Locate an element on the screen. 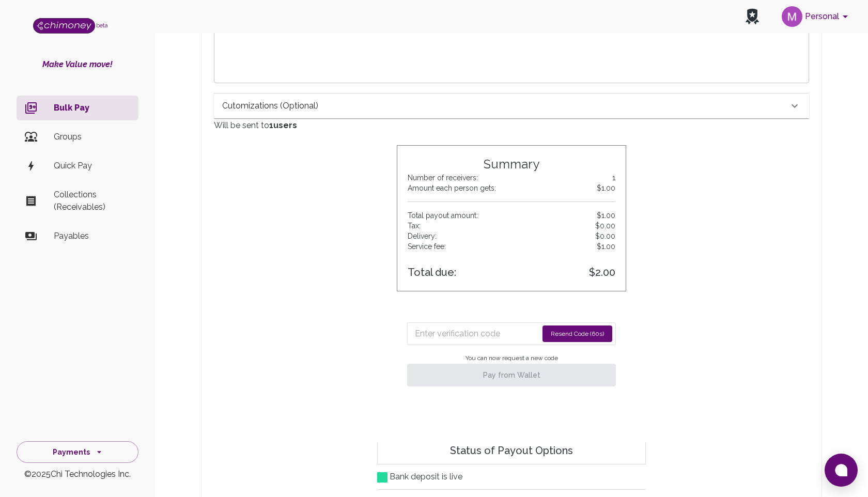 This screenshot has width=868, height=497. img: Logo is located at coordinates (64, 26).